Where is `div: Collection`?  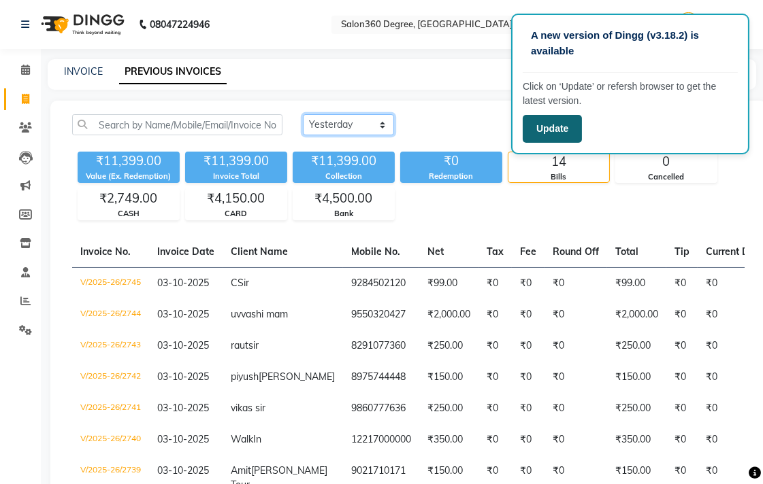 div: Collection is located at coordinates (344, 176).